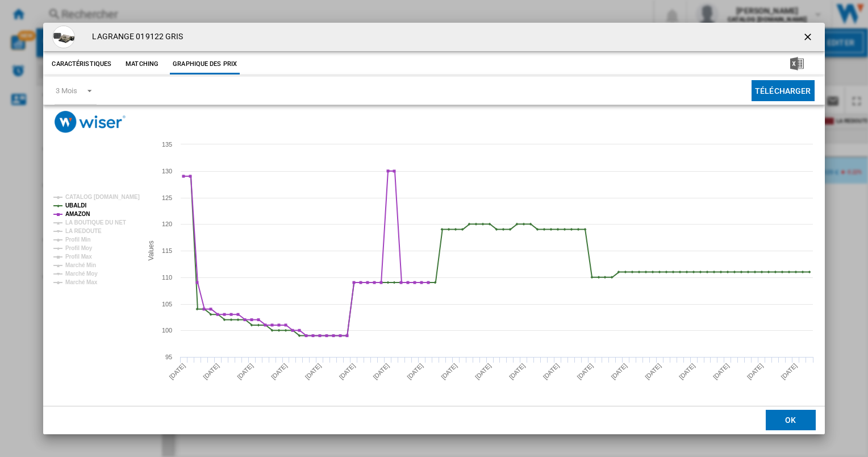 Image resolution: width=868 pixels, height=457 pixels. What do you see at coordinates (81, 64) in the screenshot?
I see `button: Caractéristiques` at bounding box center [81, 64].